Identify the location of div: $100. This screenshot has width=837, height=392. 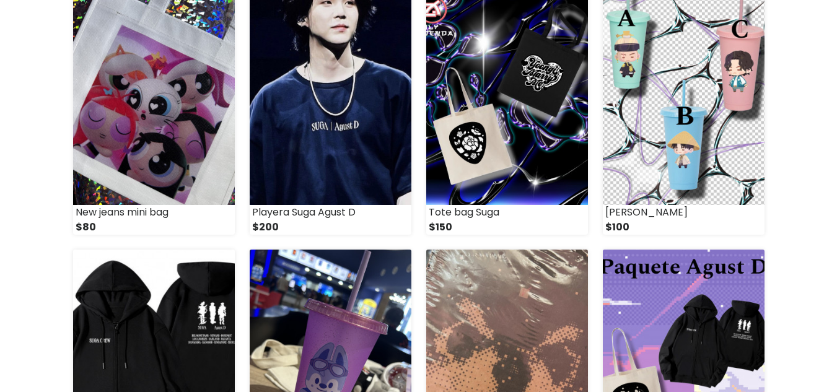
(683, 227).